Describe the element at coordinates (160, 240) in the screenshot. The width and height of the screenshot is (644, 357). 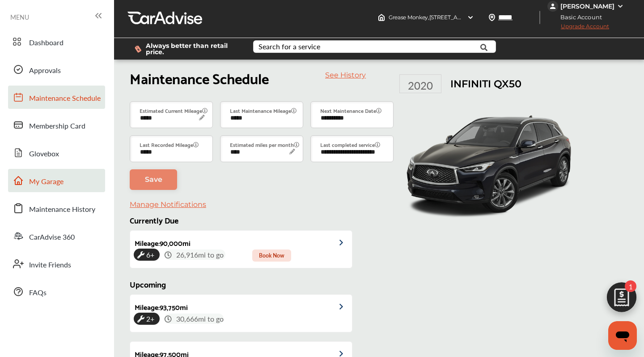
I see `div: Mileage : 90,000 mi` at that location.